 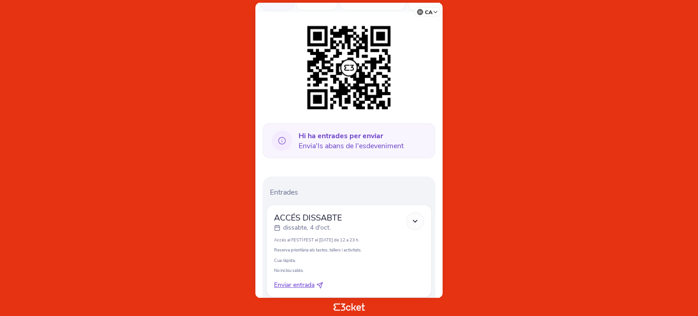 What do you see at coordinates (349, 68) in the screenshot?
I see `img: 68c6bc984ae5489b92ca784d1502fde7.png` at bounding box center [349, 68].